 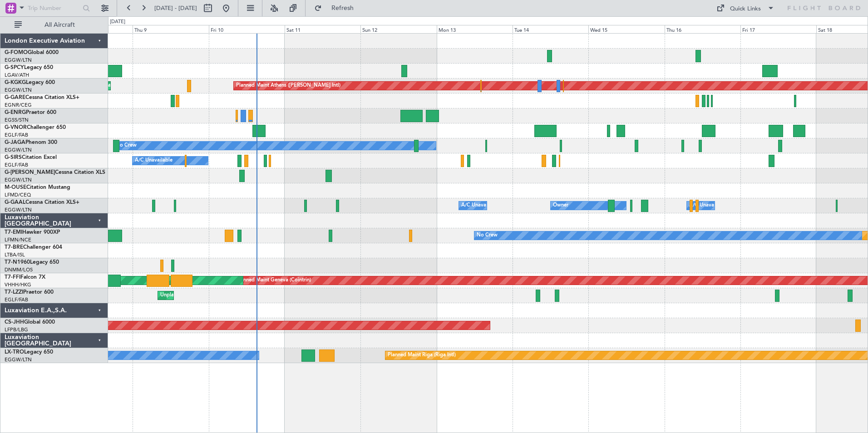 I want to click on span: G-SPCY, so click(x=14, y=68).